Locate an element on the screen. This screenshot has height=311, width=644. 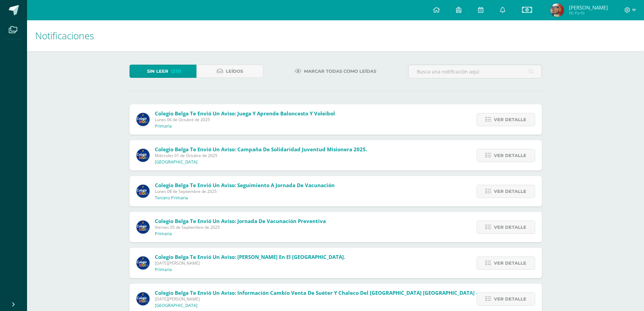
span: Colegio Belga te envió un aviso: Información cambio venta de suéter y chaleco del [GEOGRAPHIC_DAT... is located at coordinates (316, 293).